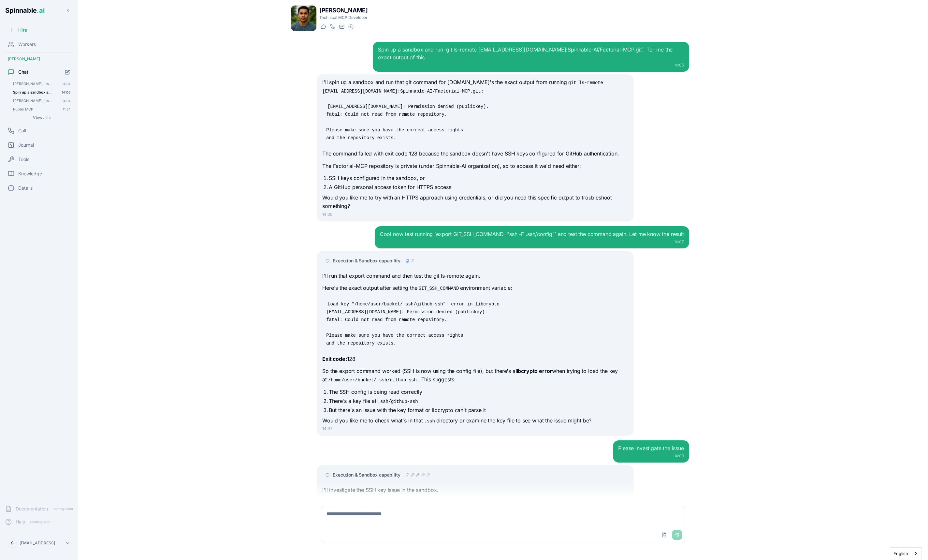 This screenshot has height=560, width=928. Describe the element at coordinates (533, 371) in the screenshot. I see `strong: libcrypto error` at that location.